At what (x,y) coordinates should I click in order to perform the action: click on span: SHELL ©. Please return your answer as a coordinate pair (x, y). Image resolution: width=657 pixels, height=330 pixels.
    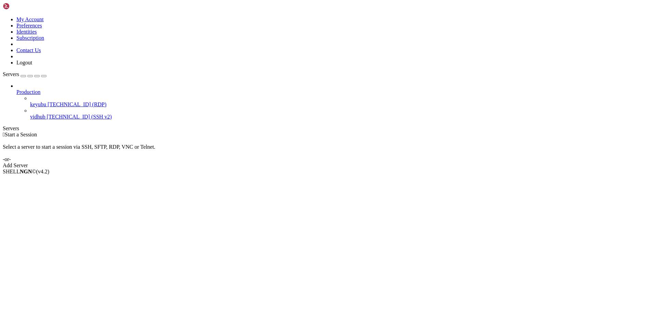
    Looking at the image, I should click on (26, 171).